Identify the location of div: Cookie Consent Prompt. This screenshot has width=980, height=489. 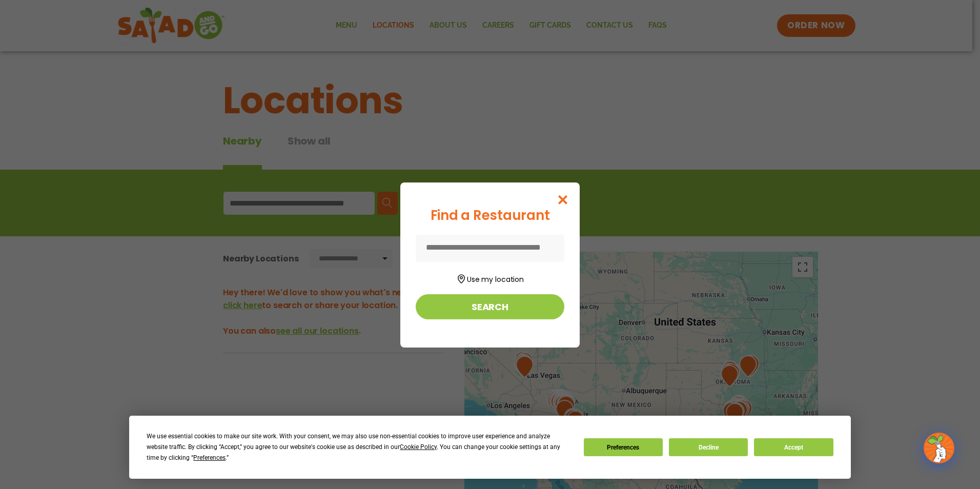
(490, 446).